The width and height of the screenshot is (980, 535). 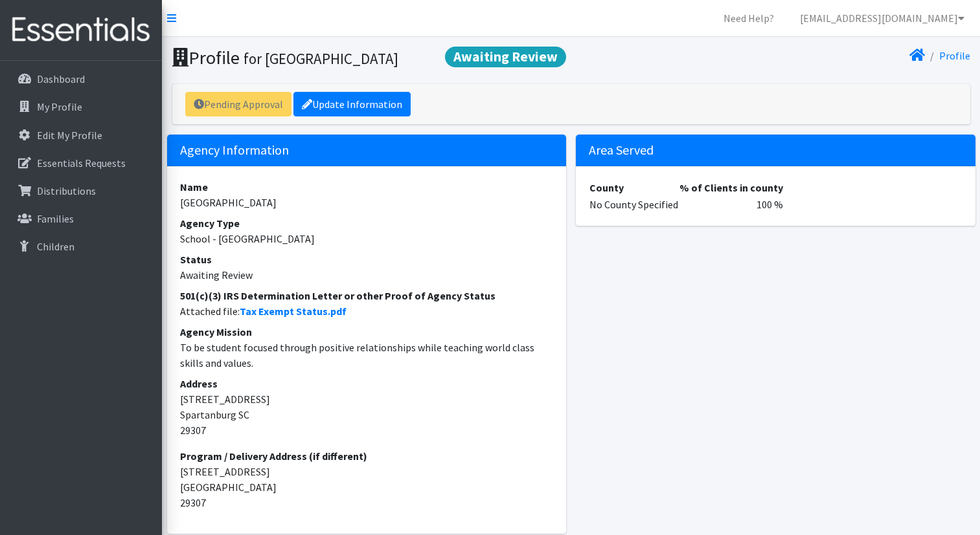 I want to click on span: Awaiting Review, so click(x=505, y=57).